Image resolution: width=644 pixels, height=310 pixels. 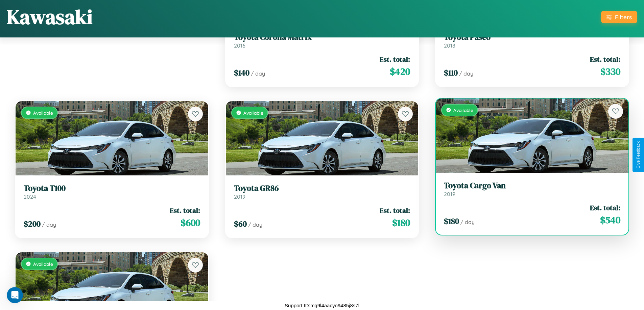 I want to click on h3: Toyota Corolla Matrix, so click(x=322, y=37).